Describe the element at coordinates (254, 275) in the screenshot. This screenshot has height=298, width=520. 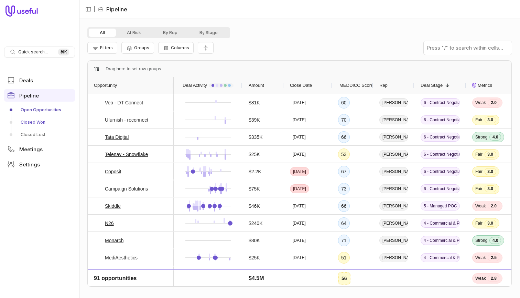
I see `span: $95K` at that location.